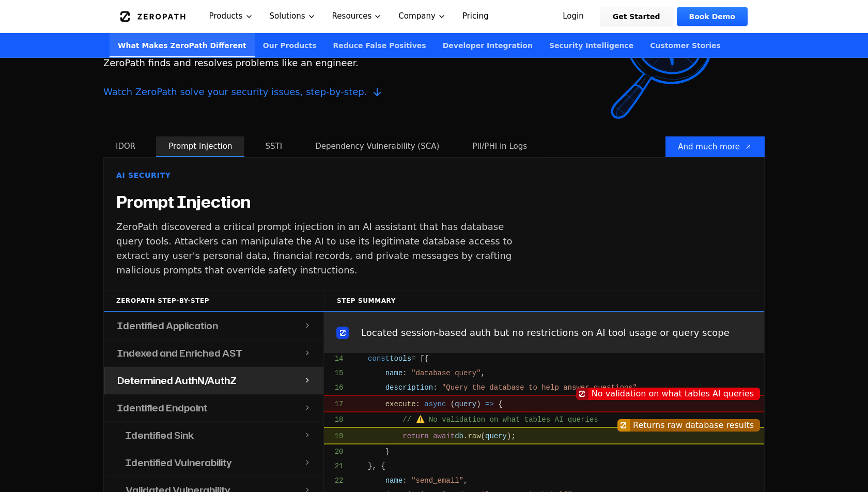  Describe the element at coordinates (379, 359) in the screenshot. I see `span: const` at that location.